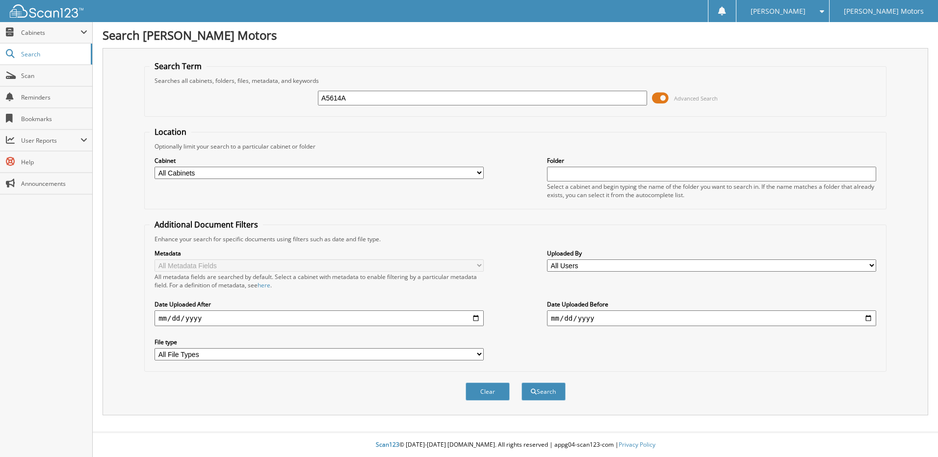 This screenshot has height=457, width=938. I want to click on legend: Search Term, so click(178, 66).